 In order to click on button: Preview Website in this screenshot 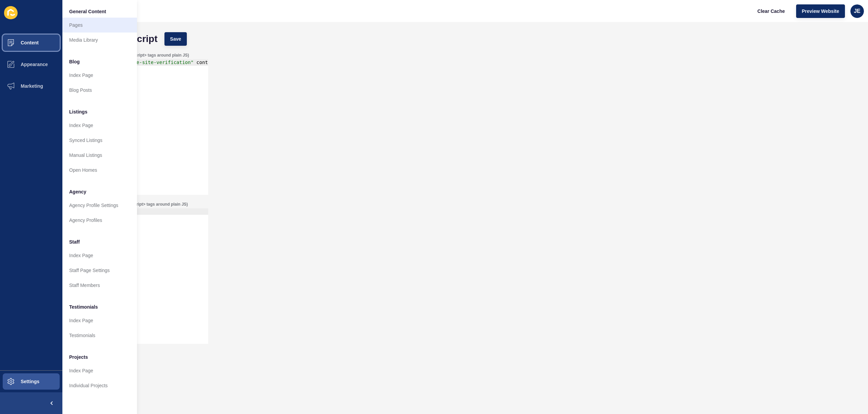, I will do `click(820, 11)`.